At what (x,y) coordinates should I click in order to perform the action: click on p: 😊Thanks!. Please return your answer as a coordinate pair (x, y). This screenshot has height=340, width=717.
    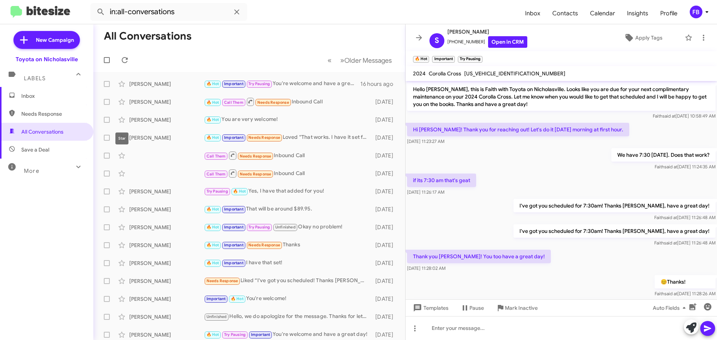
    Looking at the image, I should click on (685, 282).